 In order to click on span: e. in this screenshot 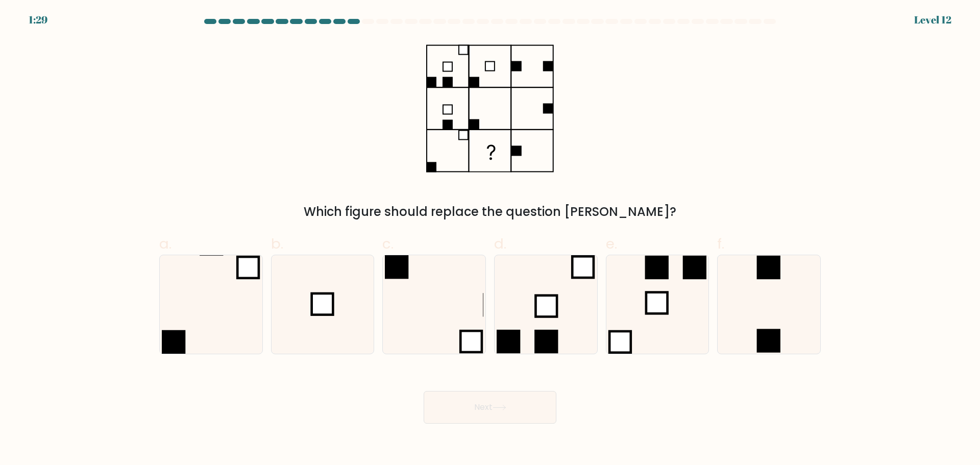, I will do `click(611, 244)`.